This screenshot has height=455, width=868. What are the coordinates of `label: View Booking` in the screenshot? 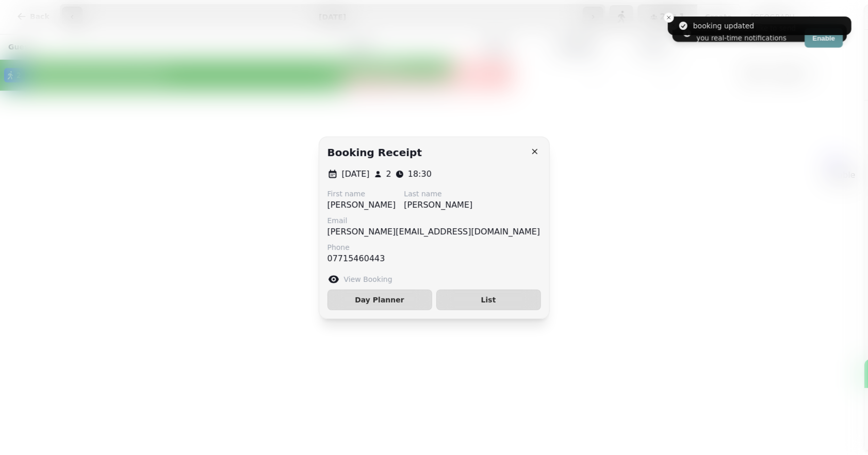 It's located at (368, 279).